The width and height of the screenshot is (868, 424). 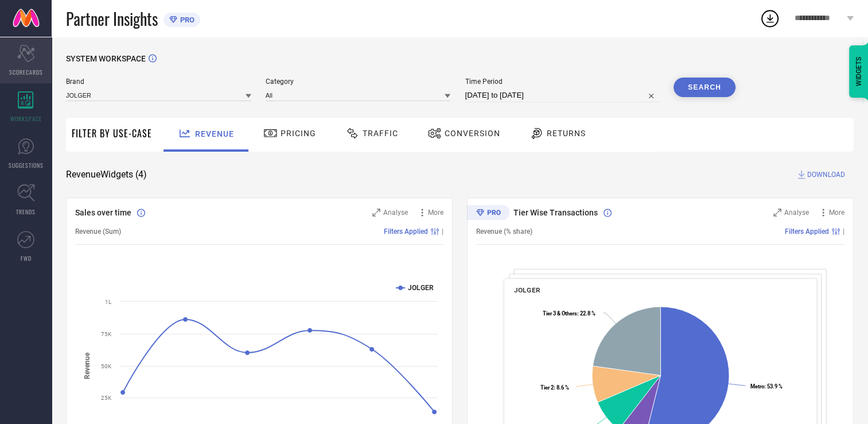 I want to click on span: Category, so click(x=358, y=81).